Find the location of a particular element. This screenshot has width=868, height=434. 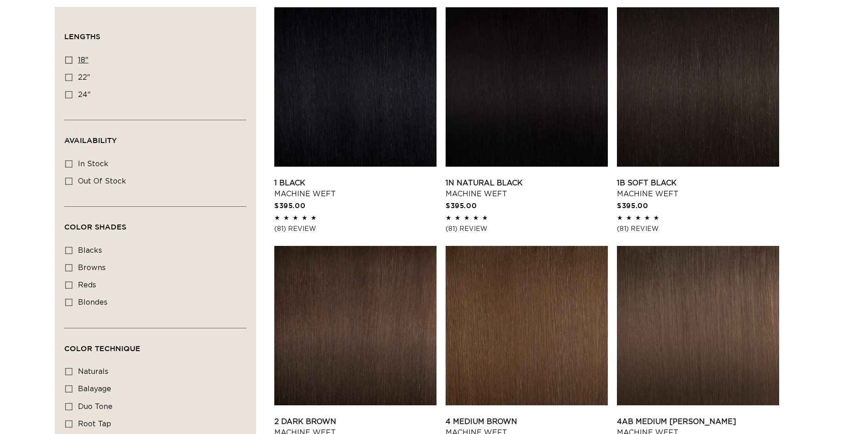

span: Color Shades is located at coordinates (95, 227).